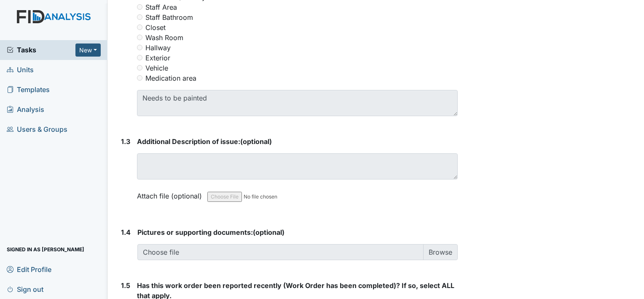  I want to click on label: 1.3, so click(126, 141).